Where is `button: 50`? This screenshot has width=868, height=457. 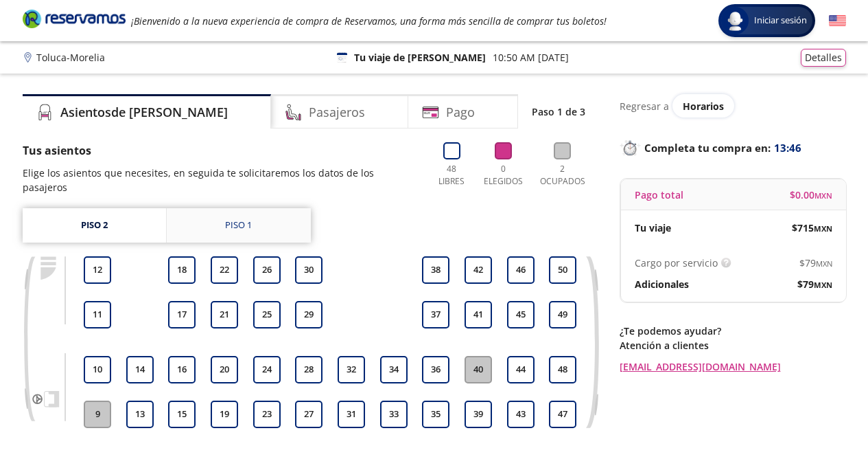
button: 50 is located at coordinates (562, 270).